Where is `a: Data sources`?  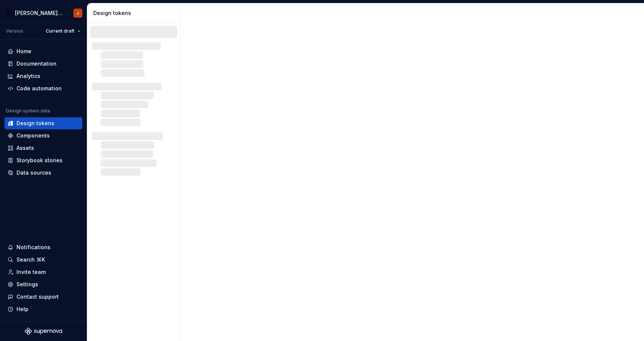
a: Data sources is located at coordinates (44, 173).